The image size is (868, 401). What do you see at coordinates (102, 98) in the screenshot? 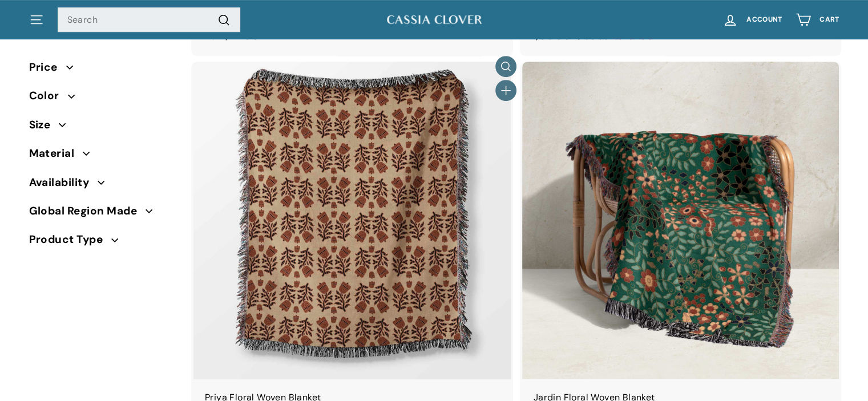
I see `button: Color` at bounding box center [102, 98].